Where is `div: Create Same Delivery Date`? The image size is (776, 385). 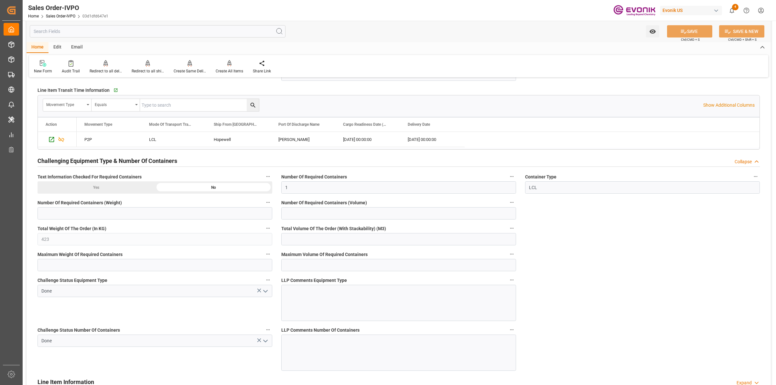 div: Create Same Delivery Date is located at coordinates (190, 71).